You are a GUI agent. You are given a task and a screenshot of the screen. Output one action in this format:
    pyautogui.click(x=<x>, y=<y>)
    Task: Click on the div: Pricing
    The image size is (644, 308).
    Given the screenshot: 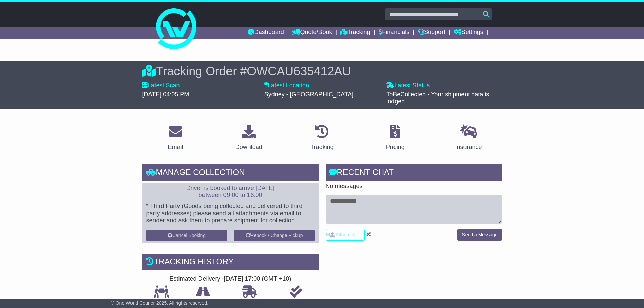 What is the action you would take?
    pyautogui.click(x=395, y=147)
    